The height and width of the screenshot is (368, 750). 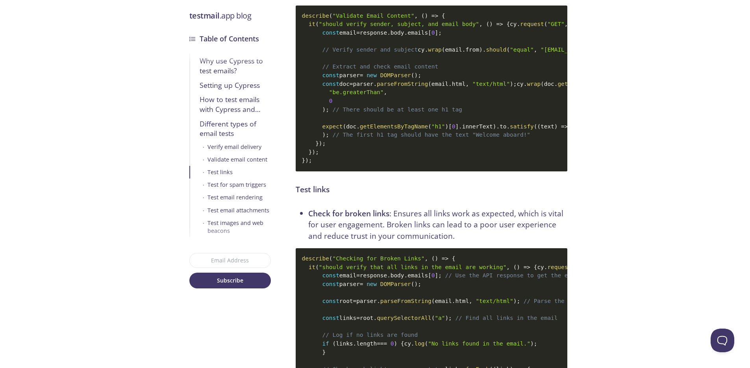 What do you see at coordinates (370, 50) in the screenshot?
I see `span: // Verify sender and subject` at bounding box center [370, 50].